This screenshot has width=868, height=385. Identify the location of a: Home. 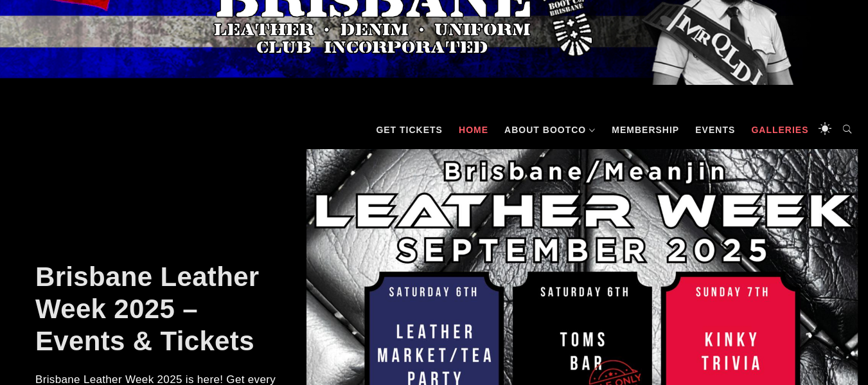
(473, 130).